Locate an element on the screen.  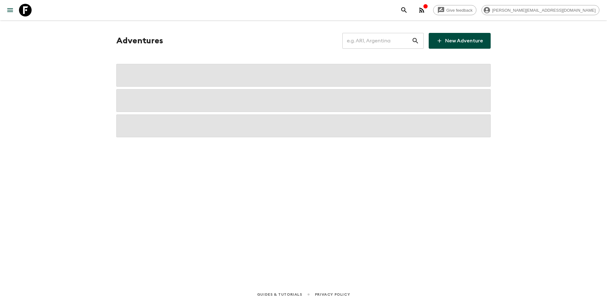
a: Guides & Tutorials is located at coordinates (279, 294).